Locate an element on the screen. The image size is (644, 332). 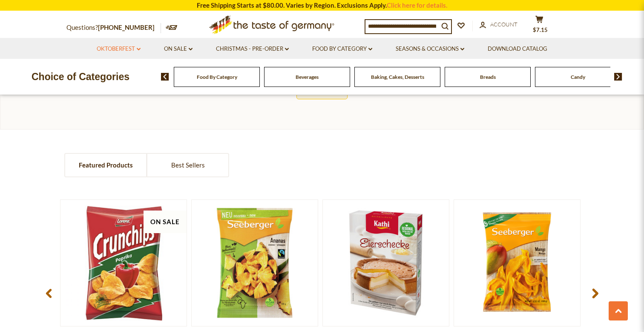
img: Seeberger Unsweetened Pineapple Chips, Natural Fruit Snack, 200g is located at coordinates (255, 263).